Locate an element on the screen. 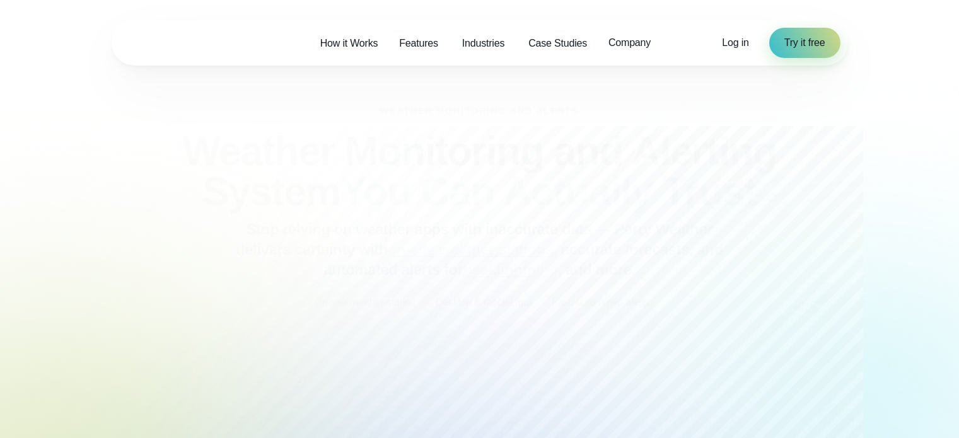  a: Case Studies is located at coordinates (557, 43).